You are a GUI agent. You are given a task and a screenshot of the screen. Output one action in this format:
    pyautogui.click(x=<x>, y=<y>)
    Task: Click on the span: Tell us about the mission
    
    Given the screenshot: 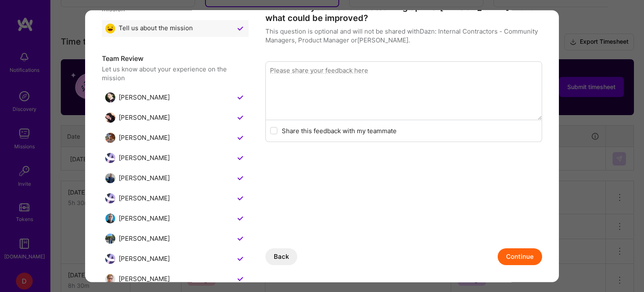 What is the action you would take?
    pyautogui.click(x=155, y=29)
    